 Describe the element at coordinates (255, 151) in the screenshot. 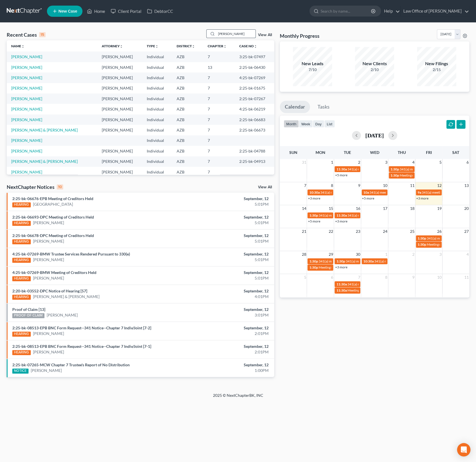

I see `td: 2:25-bk-04788` at that location.